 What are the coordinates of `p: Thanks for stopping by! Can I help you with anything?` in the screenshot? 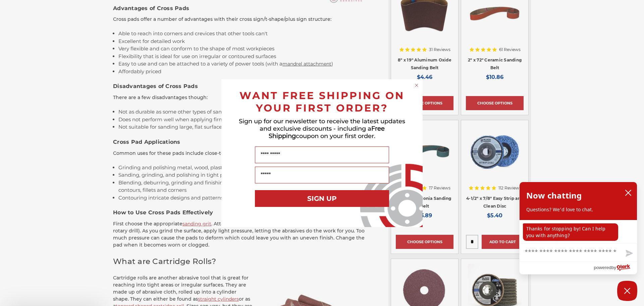 It's located at (571, 232).